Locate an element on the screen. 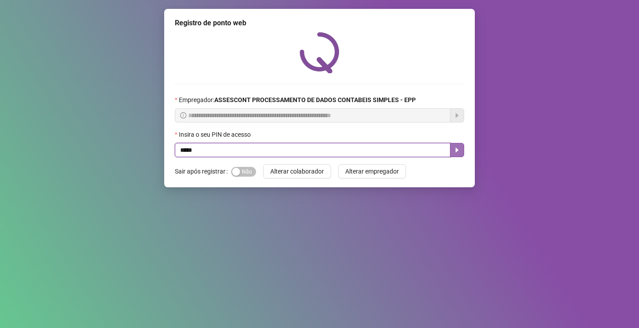 The width and height of the screenshot is (639, 328). label: Insira o seu PIN de acesso is located at coordinates (216, 134).